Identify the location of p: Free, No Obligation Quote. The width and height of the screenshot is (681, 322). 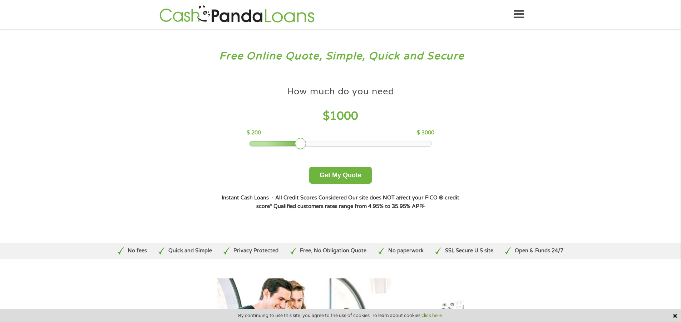
(333, 251).